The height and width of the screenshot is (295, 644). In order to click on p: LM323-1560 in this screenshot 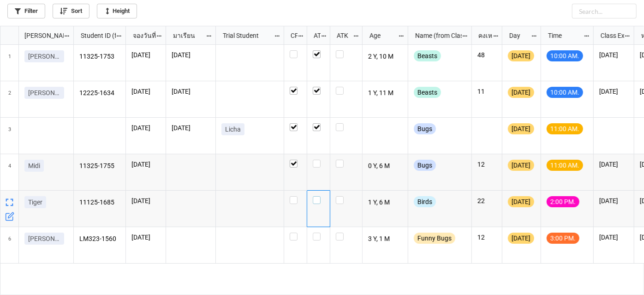, I will do `click(99, 239)`.